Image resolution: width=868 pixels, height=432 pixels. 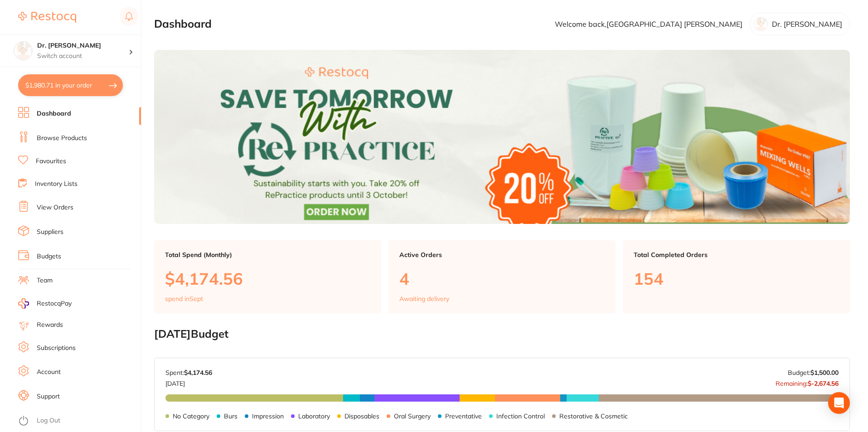 I want to click on img: Dr. Kim Carr, so click(x=23, y=51).